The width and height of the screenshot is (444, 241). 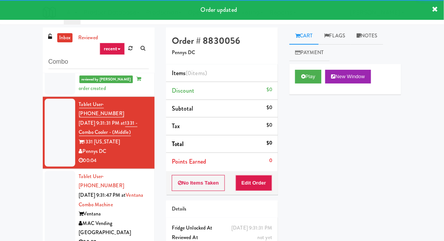 I want to click on a: Flags, so click(x=335, y=36).